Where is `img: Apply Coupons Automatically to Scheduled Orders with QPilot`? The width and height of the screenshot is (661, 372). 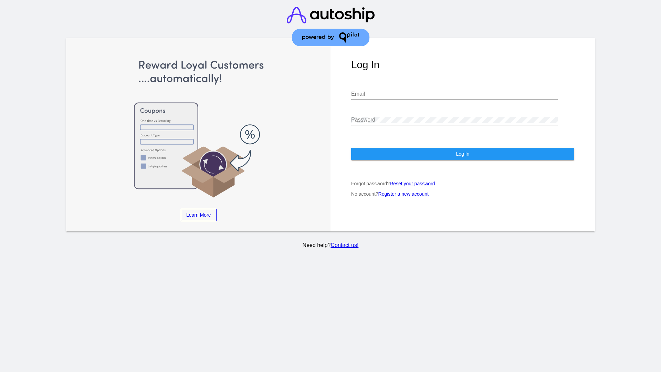 img: Apply Coupons Automatically to Scheduled Orders with QPilot is located at coordinates (199, 128).